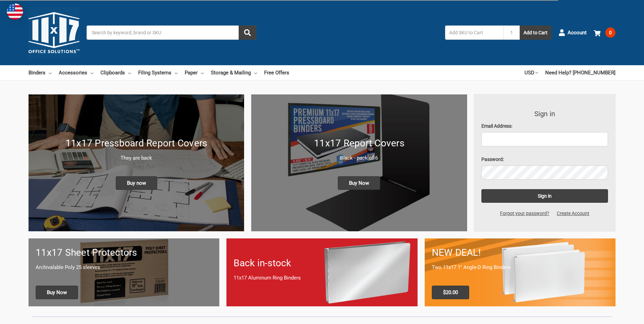  I want to click on a: Account, so click(572, 32).